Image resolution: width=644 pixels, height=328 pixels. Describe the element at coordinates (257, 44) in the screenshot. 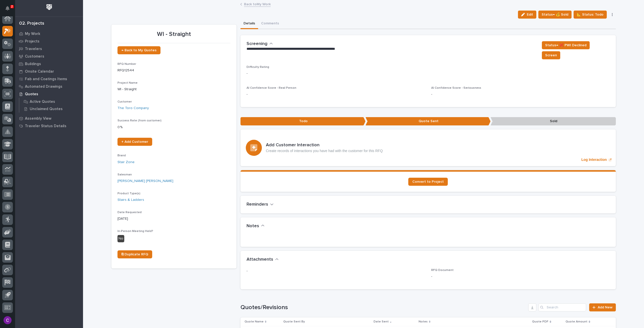

I see `h2: Screening` at that location.